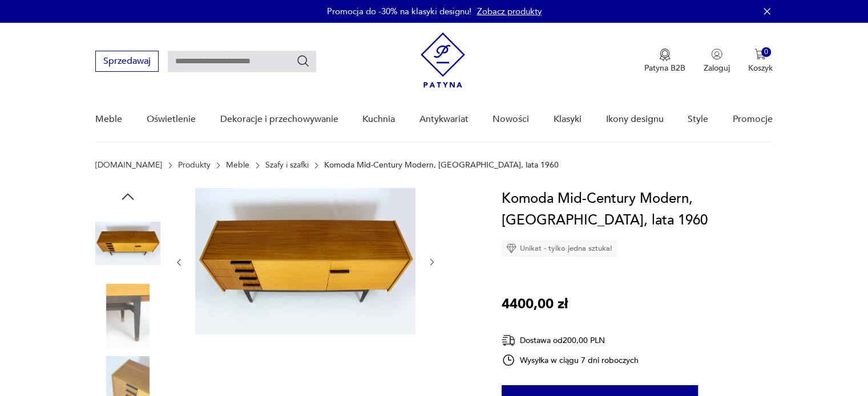 The height and width of the screenshot is (396, 868). What do you see at coordinates (509, 341) in the screenshot?
I see `img: Ikona dostawy` at bounding box center [509, 341].